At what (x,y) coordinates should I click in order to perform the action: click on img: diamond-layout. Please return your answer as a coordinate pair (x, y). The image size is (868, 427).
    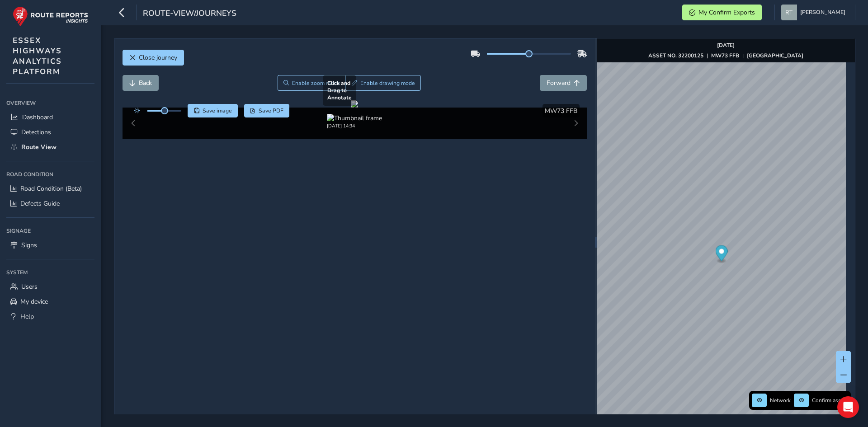
    Looking at the image, I should click on (789, 12).